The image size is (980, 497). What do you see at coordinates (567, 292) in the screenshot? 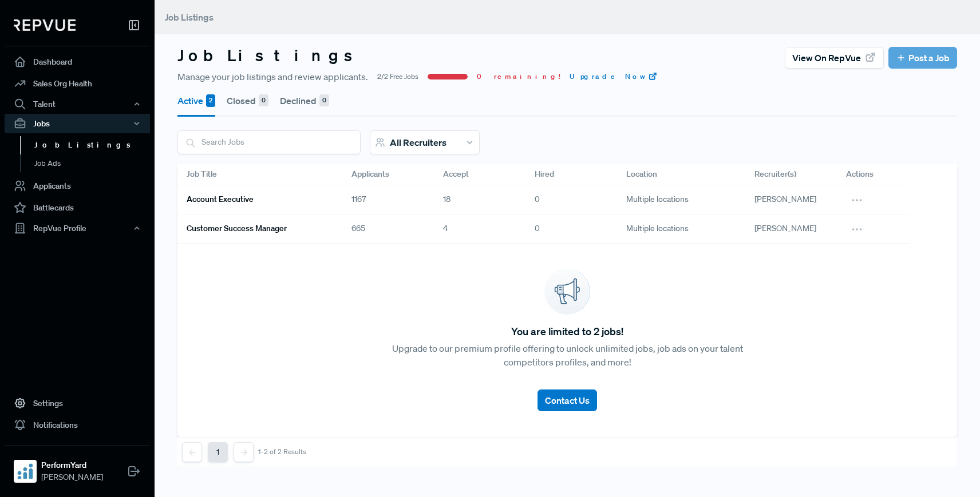
I see `img: announcement` at bounding box center [567, 292].